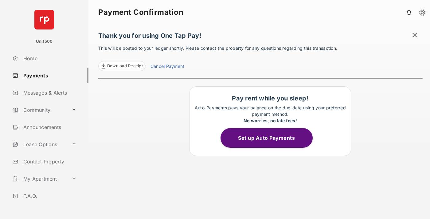 The width and height of the screenshot is (430, 219). Describe the element at coordinates (49, 58) in the screenshot. I see `a: Home` at that location.